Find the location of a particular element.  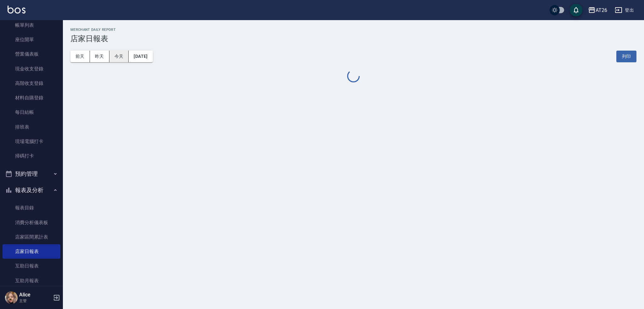

a: 掃碼打卡 is located at coordinates (32, 156).